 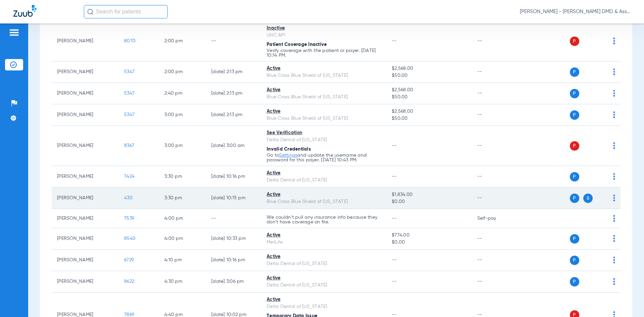 What do you see at coordinates (495, 219) in the screenshot?
I see `td: Self-pay` at bounding box center [495, 219].